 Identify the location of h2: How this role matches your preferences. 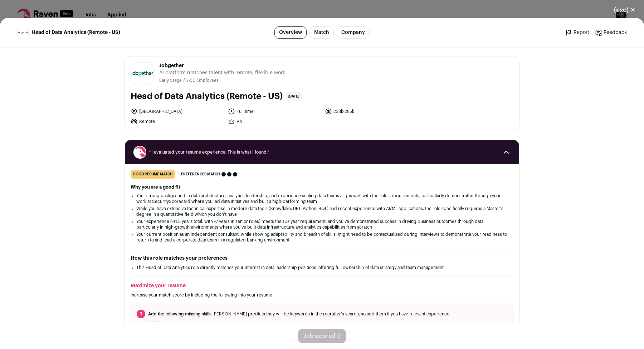
(322, 258).